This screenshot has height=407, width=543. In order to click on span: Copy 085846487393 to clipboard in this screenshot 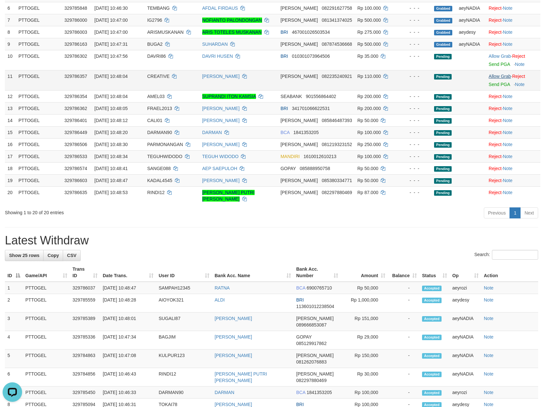, I will do `click(336, 121)`.